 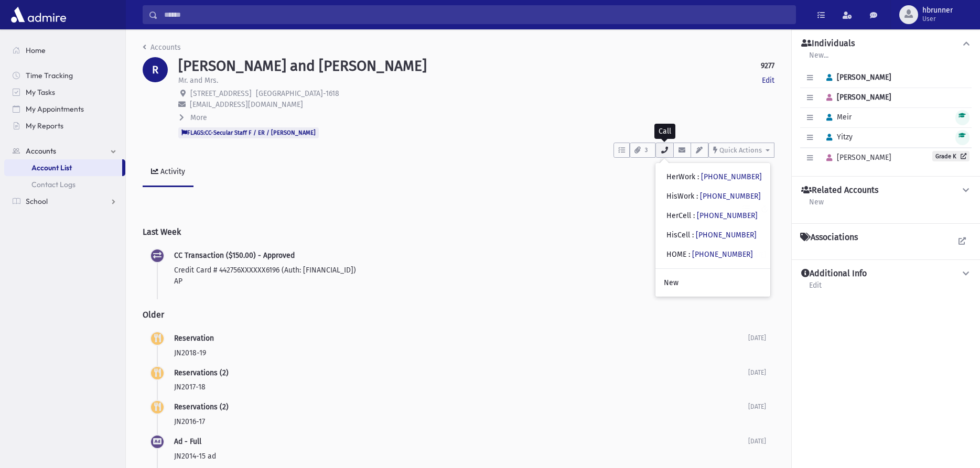 What do you see at coordinates (64, 201) in the screenshot?
I see `a: School` at bounding box center [64, 201].